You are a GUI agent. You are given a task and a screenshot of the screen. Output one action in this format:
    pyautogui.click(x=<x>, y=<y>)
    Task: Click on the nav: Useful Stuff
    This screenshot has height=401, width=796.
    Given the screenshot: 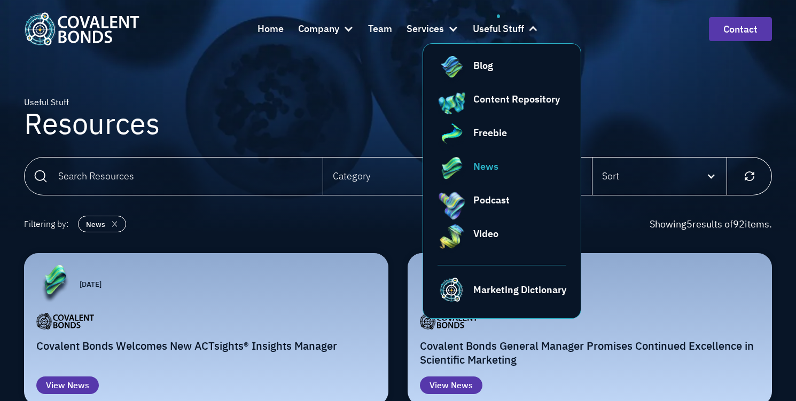 What is the action you would take?
    pyautogui.click(x=502, y=181)
    